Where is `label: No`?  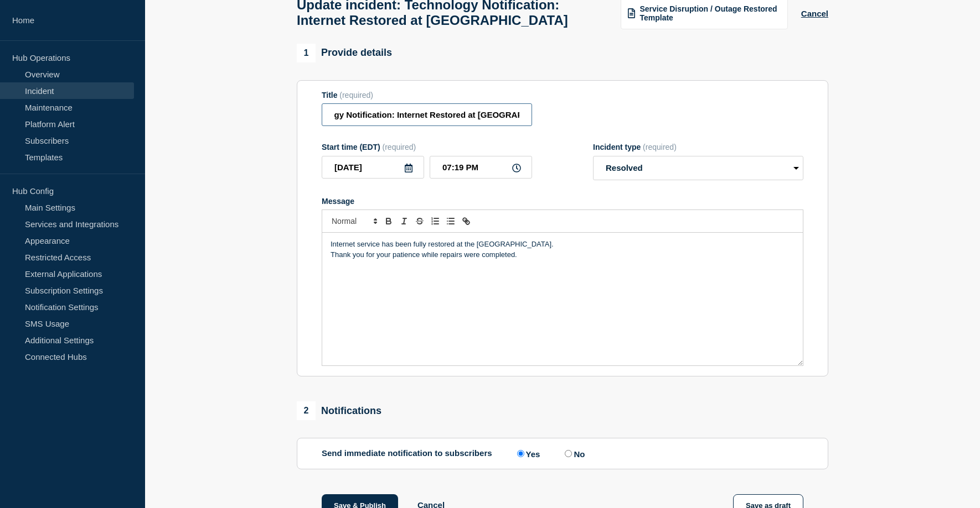 label: No is located at coordinates (573, 454).